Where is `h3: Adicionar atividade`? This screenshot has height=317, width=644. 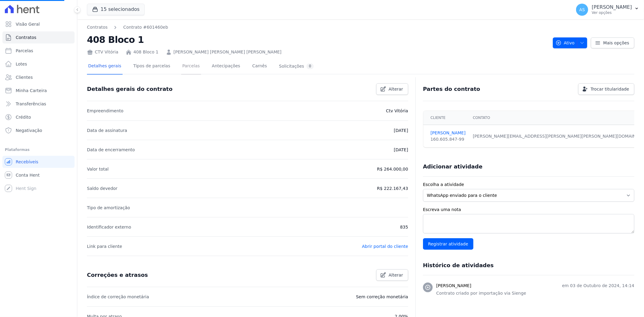 h3: Adicionar atividade is located at coordinates (452, 167).